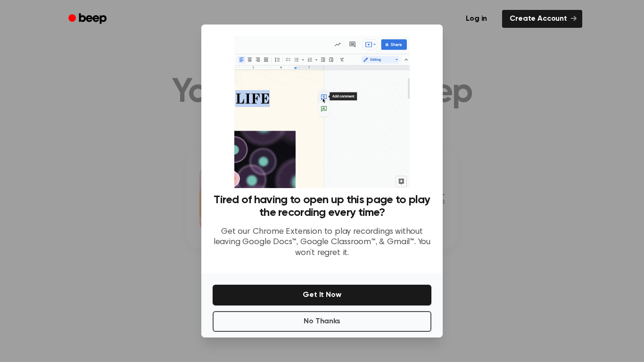  What do you see at coordinates (88, 19) in the screenshot?
I see `a: Beep` at bounding box center [88, 19].